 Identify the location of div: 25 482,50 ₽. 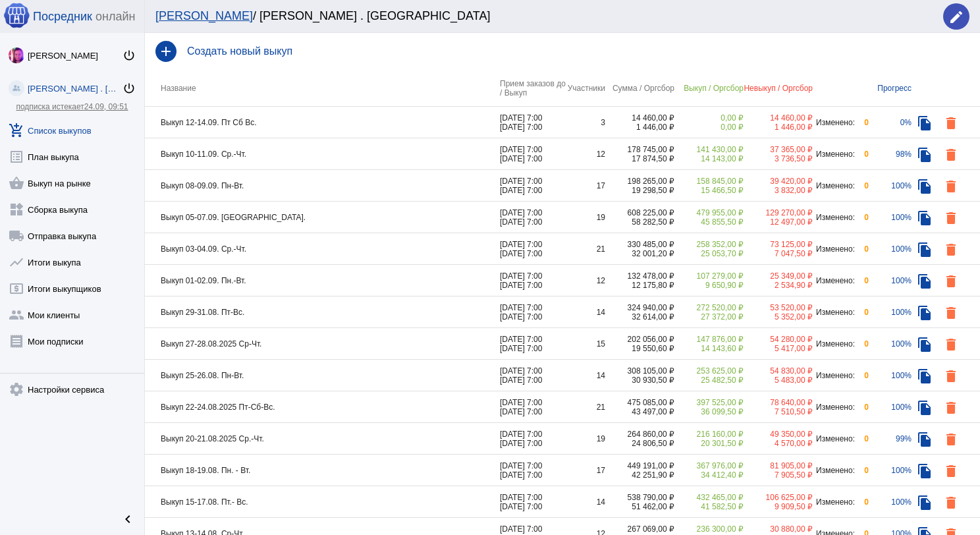
(708, 380).